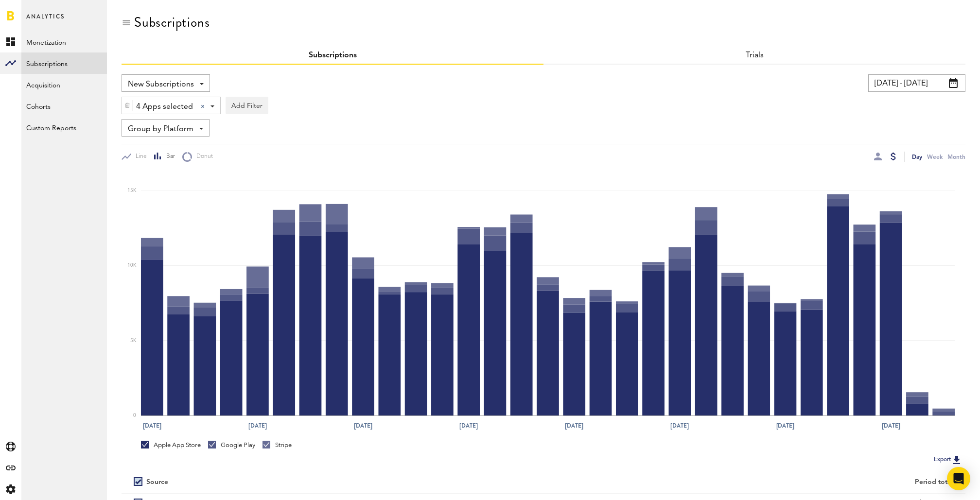 The image size is (980, 500). I want to click on div: Month, so click(957, 157).